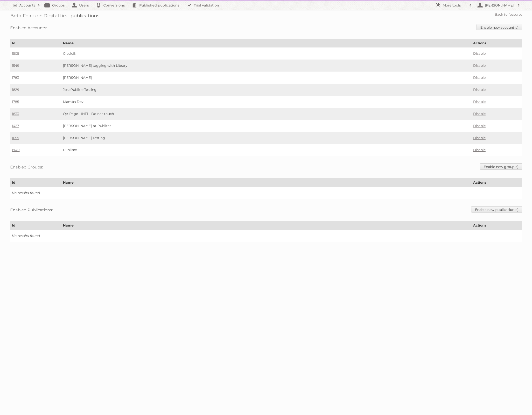 The width and height of the screenshot is (532, 415). What do you see at coordinates (497, 210) in the screenshot?
I see `a: Enable new publication(s)` at bounding box center [497, 210].